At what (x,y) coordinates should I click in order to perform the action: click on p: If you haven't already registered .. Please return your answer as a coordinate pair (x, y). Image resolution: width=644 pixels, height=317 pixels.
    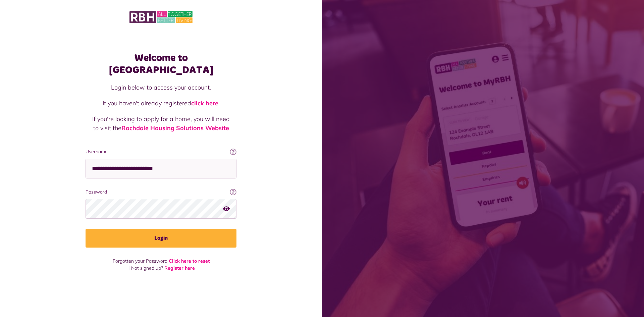
    Looking at the image, I should click on (161, 103).